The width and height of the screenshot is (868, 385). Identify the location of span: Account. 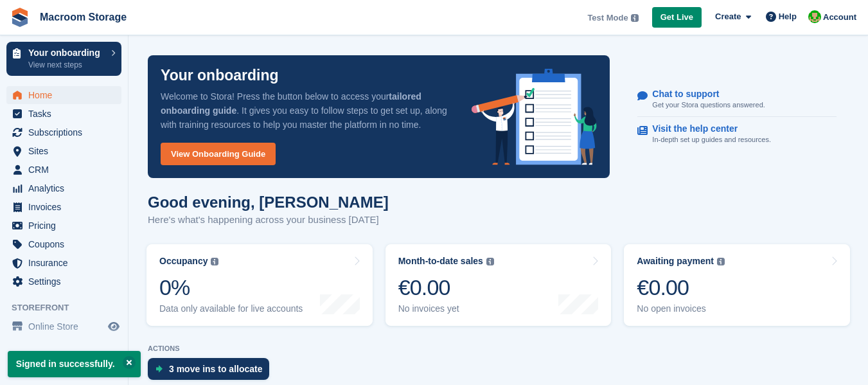
(840, 17).